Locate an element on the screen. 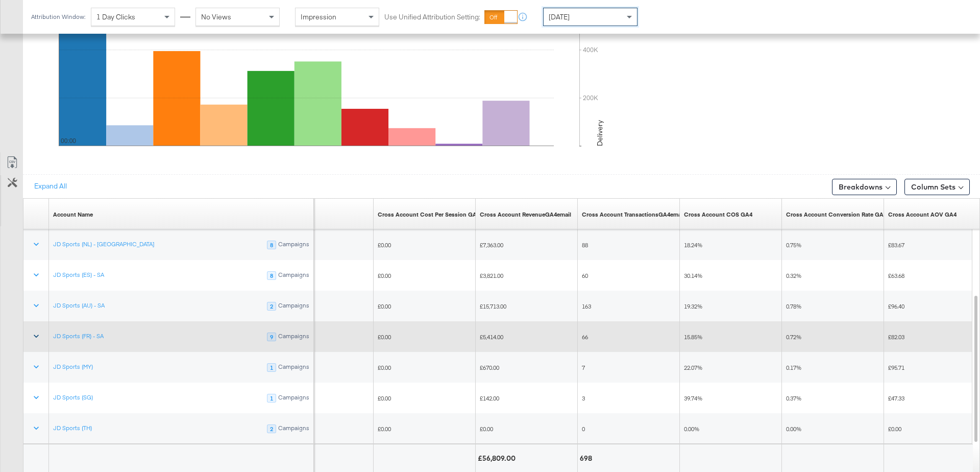  span: Impression is located at coordinates (318, 17).